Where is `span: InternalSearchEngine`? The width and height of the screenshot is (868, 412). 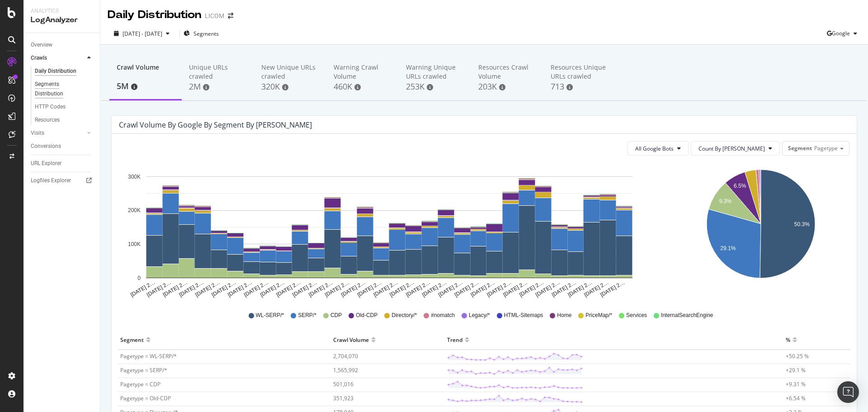
span: InternalSearchEngine is located at coordinates (687, 315).